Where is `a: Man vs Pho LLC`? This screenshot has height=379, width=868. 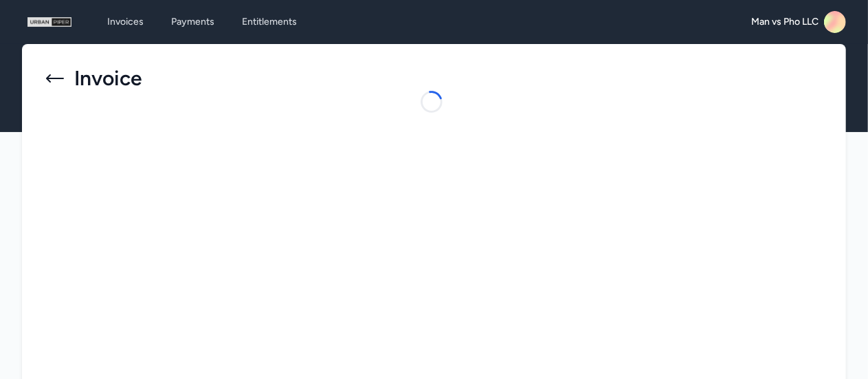
a: Man vs Pho LLC is located at coordinates (799, 22).